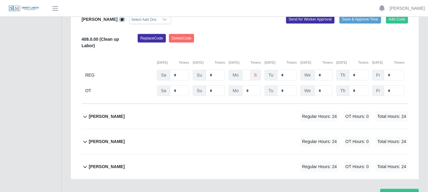 The image size is (428, 192). What do you see at coordinates (397, 19) in the screenshot?
I see `button: Add Code` at bounding box center [397, 19].